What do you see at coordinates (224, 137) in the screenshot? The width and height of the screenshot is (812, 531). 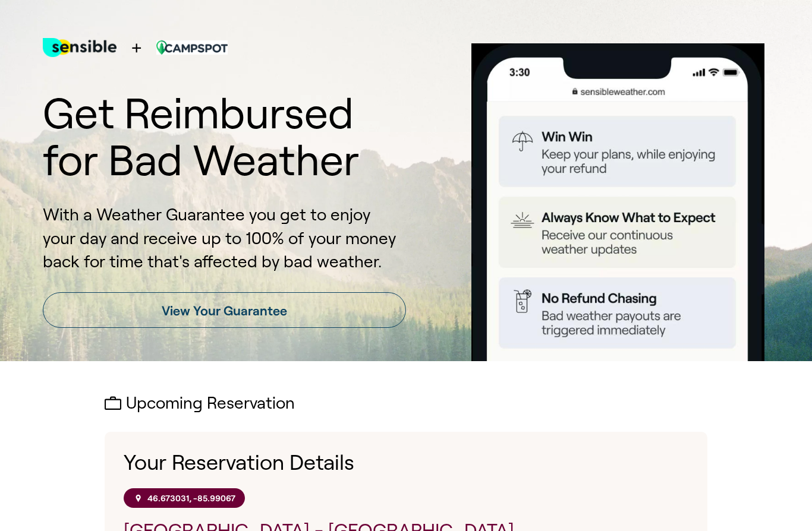 I see `h1: Get Reimbursed for Bad Weather` at bounding box center [224, 137].